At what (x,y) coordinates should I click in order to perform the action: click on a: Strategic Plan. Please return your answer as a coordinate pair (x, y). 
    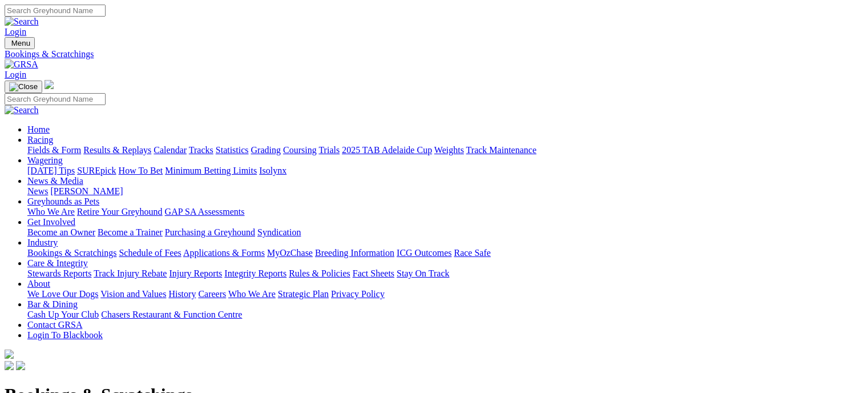
    Looking at the image, I should click on (303, 294).